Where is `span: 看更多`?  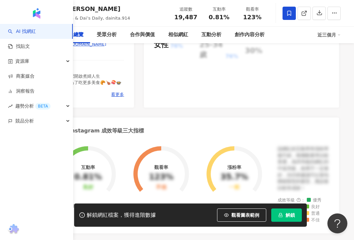 span: 看更多 is located at coordinates (117, 95).